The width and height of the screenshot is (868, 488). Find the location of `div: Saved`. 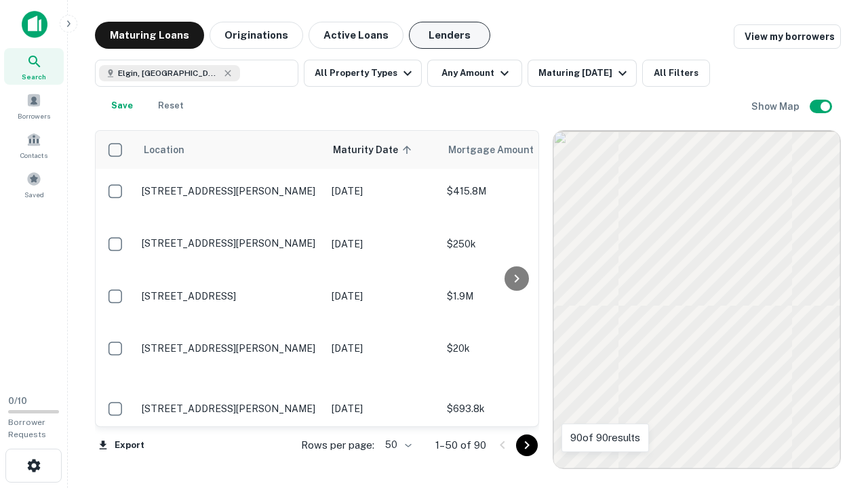

div: Saved is located at coordinates (34, 184).